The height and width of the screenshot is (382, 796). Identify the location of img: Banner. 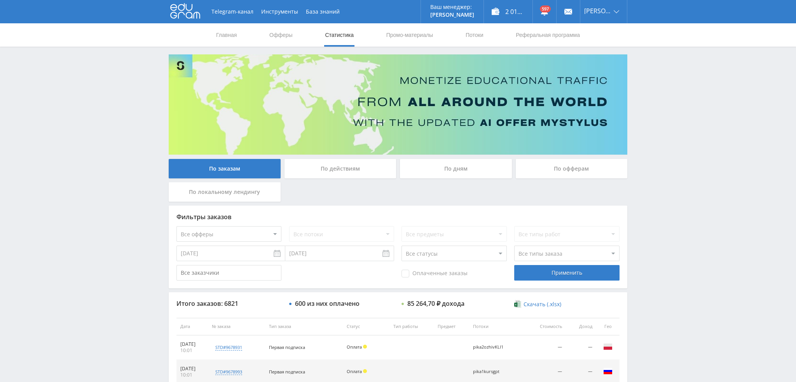
(398, 104).